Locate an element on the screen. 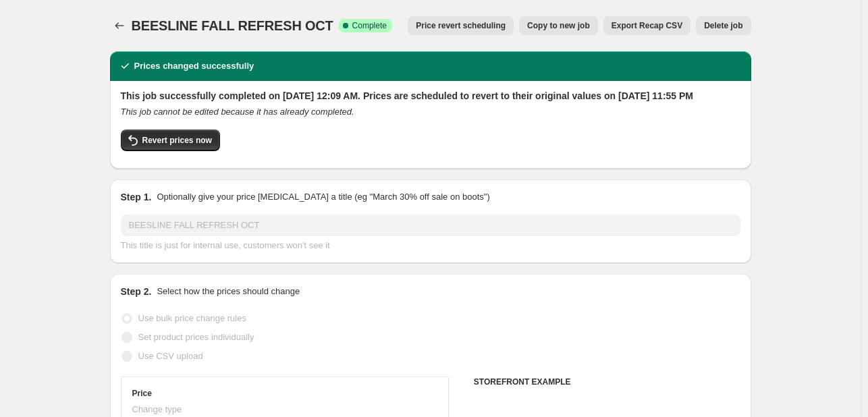 The image size is (868, 417). h2: Prices changed successfully is located at coordinates (195, 66).